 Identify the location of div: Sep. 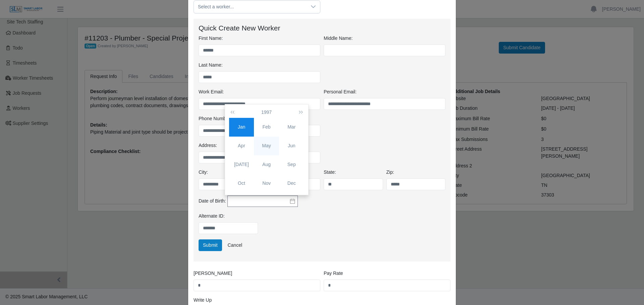
(291, 164).